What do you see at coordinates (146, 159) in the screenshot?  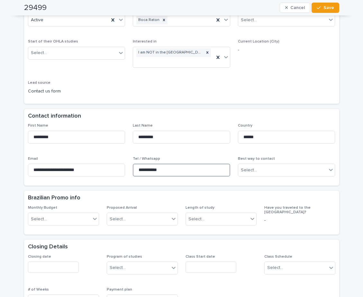 I see `span: Tel / Whatsapp` at bounding box center [146, 159].